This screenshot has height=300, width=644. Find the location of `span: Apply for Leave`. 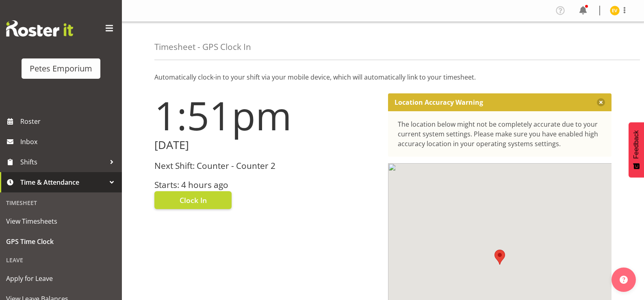

span: Apply for Leave is located at coordinates (61, 278).